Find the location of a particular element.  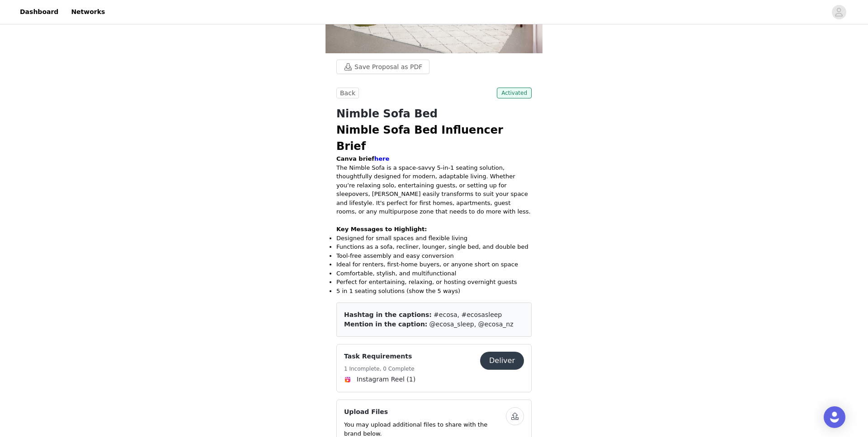

span: Ideal for renters, first-home buyers, or anyone short on space is located at coordinates (427, 264).